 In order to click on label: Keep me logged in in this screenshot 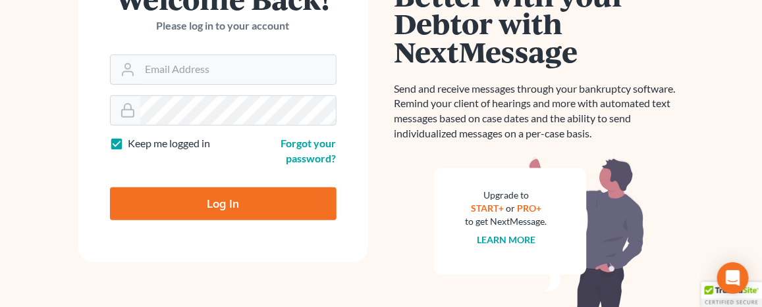, I will do `click(169, 144)`.